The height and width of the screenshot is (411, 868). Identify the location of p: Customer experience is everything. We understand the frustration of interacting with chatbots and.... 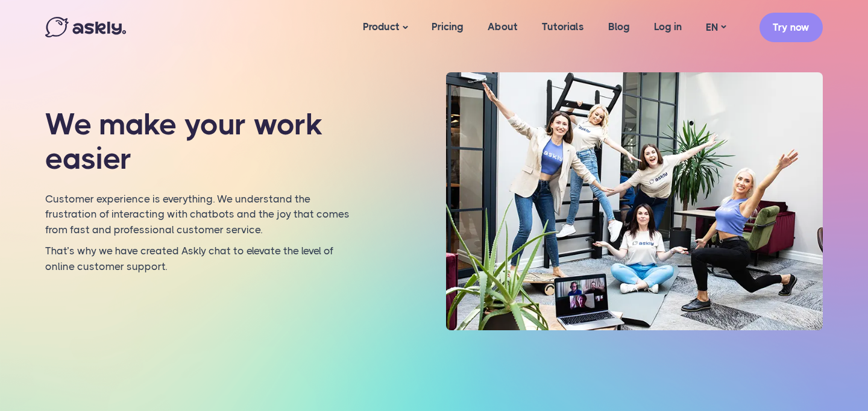
(200, 215).